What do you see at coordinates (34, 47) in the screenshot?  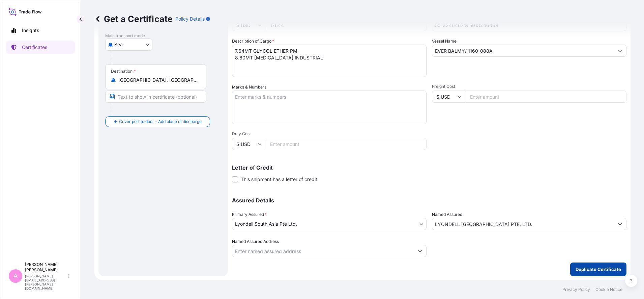 I see `p: Certificates` at bounding box center [34, 47].